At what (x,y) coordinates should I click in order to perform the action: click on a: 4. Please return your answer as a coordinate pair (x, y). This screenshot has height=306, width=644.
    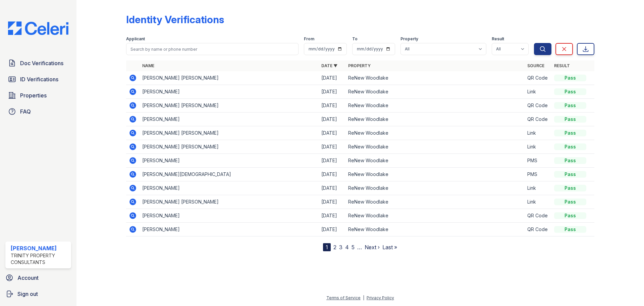
    Looking at the image, I should click on (347, 247).